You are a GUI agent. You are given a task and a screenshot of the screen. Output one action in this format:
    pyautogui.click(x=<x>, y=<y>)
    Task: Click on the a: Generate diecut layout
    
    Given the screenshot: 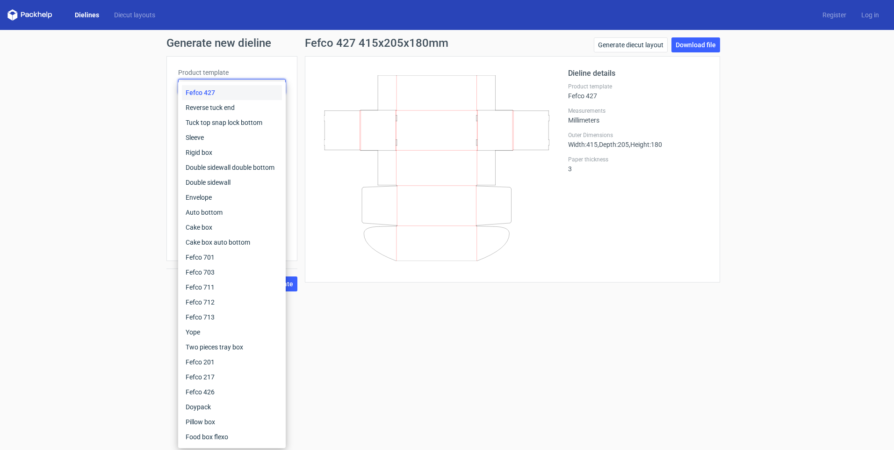 What is the action you would take?
    pyautogui.click(x=631, y=45)
    